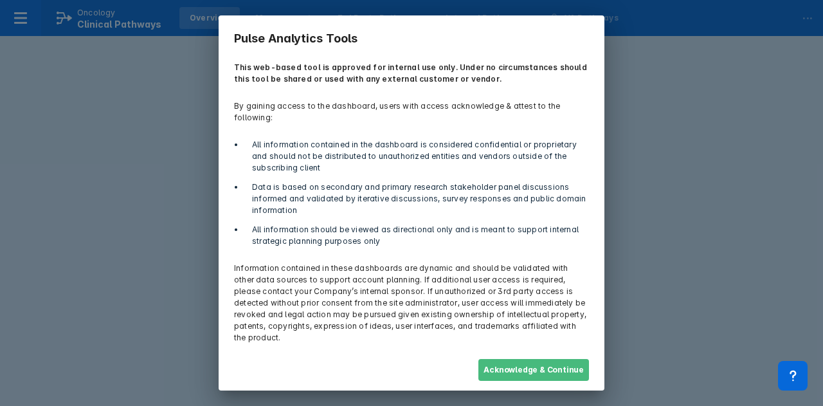  Describe the element at coordinates (412, 303) in the screenshot. I see `p: Information contained in these dashboards are dynamic and should be validated with other data sou...` at that location.